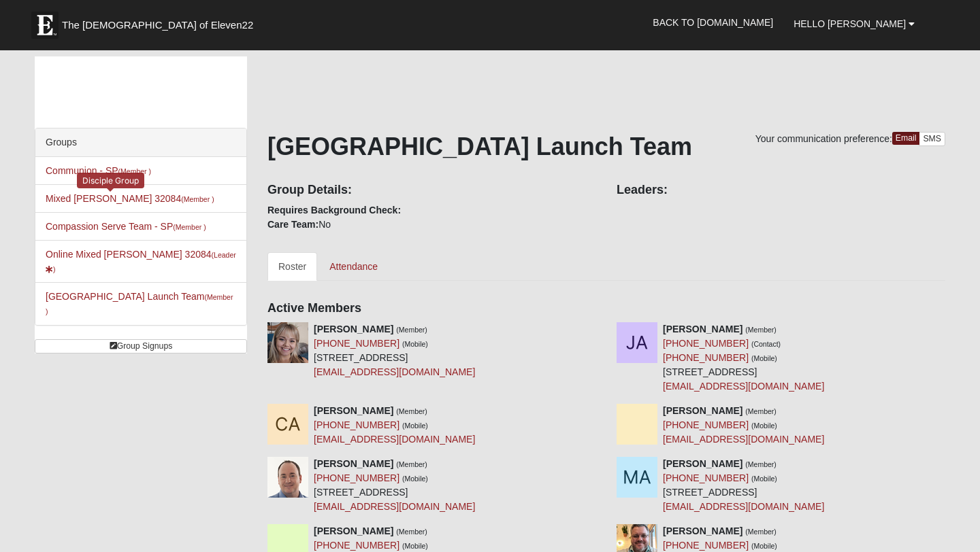 Image resolution: width=980 pixels, height=552 pixels. What do you see at coordinates (606, 309) in the screenshot?
I see `h4: Active Members` at bounding box center [606, 309].